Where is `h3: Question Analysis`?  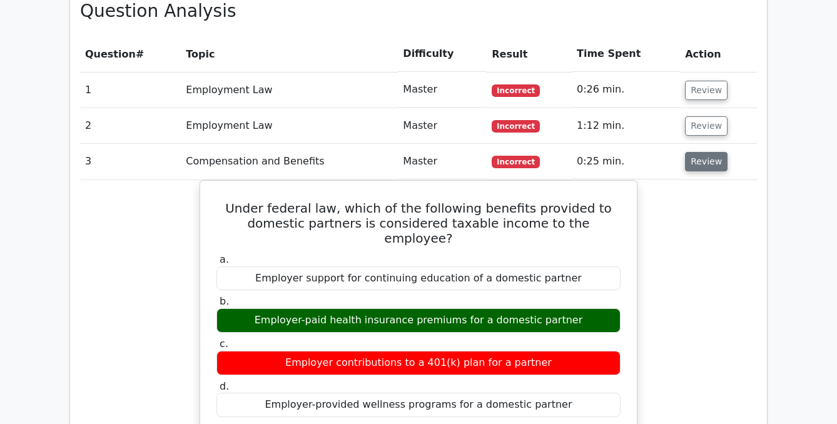
h3: Question Analysis is located at coordinates (418, 11).